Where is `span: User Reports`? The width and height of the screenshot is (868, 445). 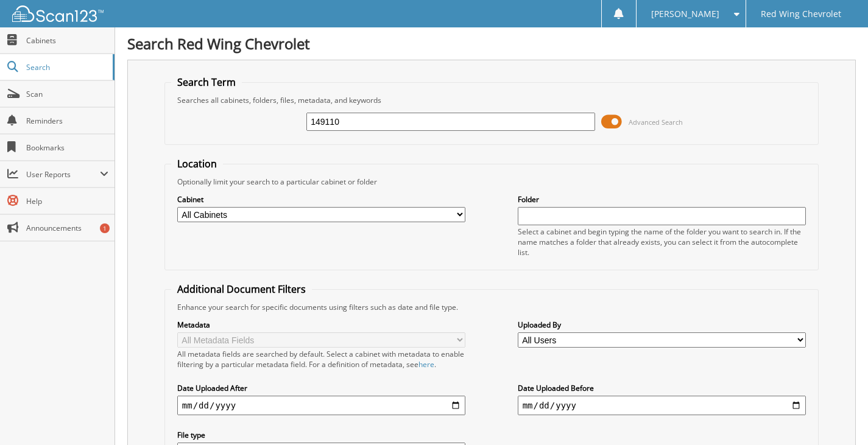 span: User Reports is located at coordinates (63, 174).